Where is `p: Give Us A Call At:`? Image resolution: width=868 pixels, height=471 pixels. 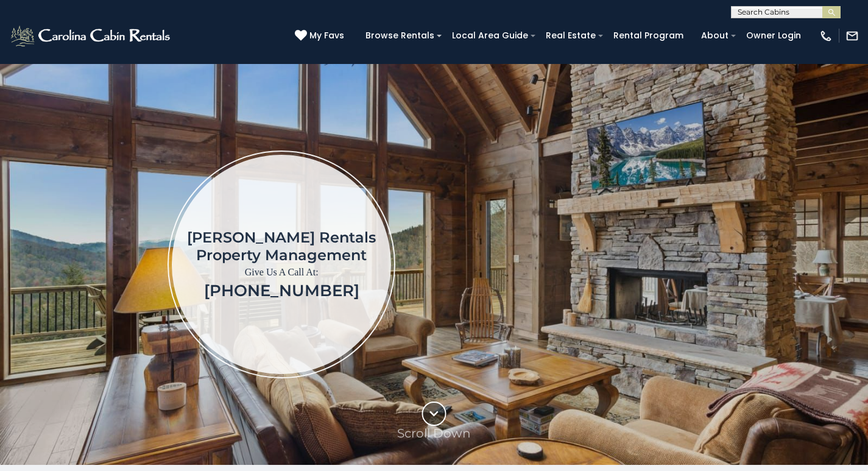
p: Give Us A Call At: is located at coordinates (281, 272).